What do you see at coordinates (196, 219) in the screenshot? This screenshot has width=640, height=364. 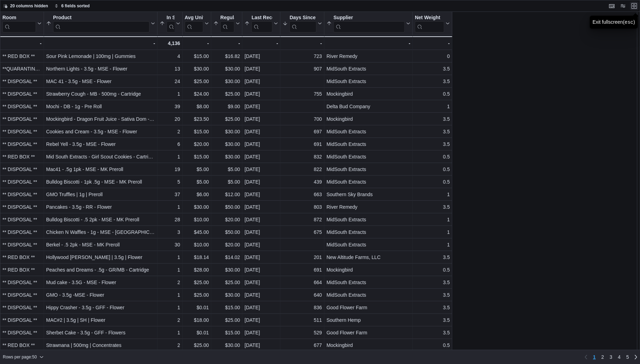 I see `div: $10.00` at bounding box center [196, 219].